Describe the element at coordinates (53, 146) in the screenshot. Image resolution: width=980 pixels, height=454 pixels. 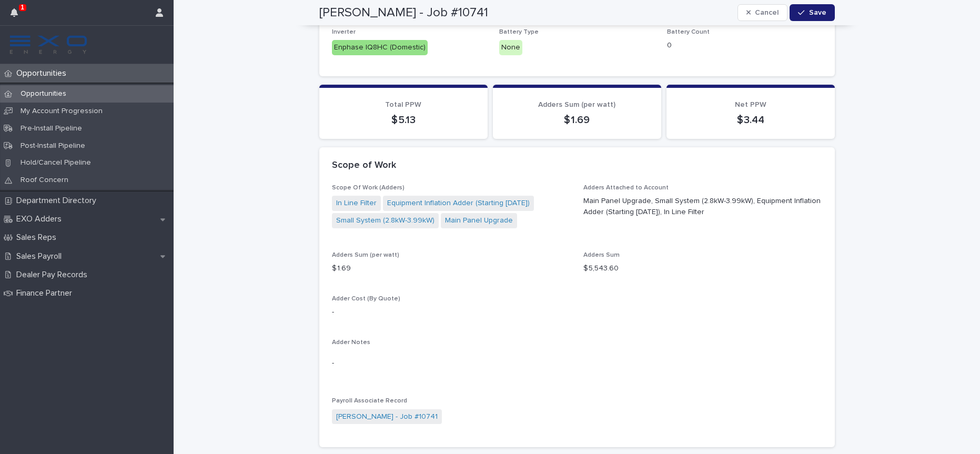
I see `p: Post-Install Pipeline` at that location.